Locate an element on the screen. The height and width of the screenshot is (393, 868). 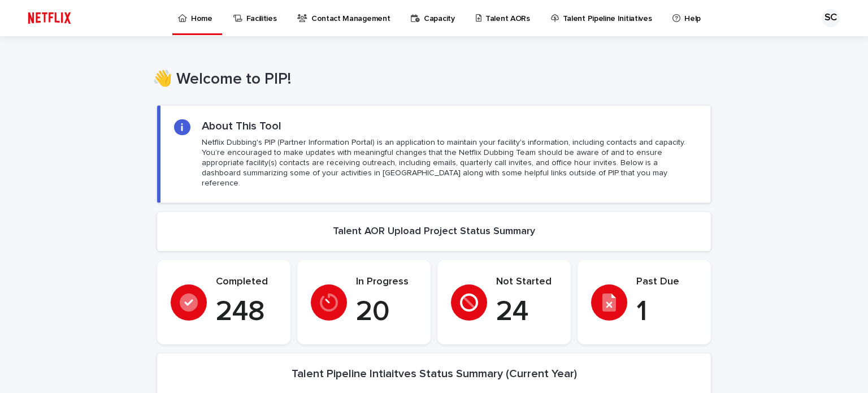
p: In Progress is located at coordinates (386, 282).